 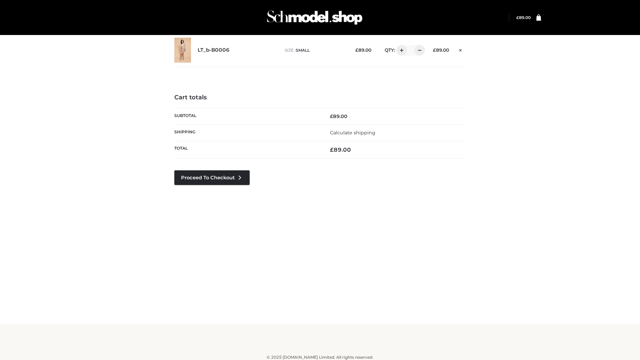 What do you see at coordinates (247, 116) in the screenshot?
I see `th: Subtotal` at bounding box center [247, 116].